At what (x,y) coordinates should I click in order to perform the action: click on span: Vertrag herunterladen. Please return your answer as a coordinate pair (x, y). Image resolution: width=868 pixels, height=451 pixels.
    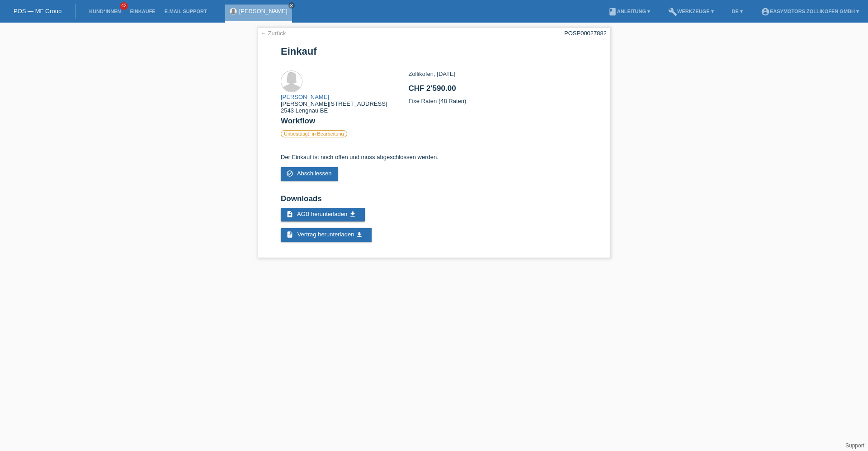
    Looking at the image, I should click on (326, 234).